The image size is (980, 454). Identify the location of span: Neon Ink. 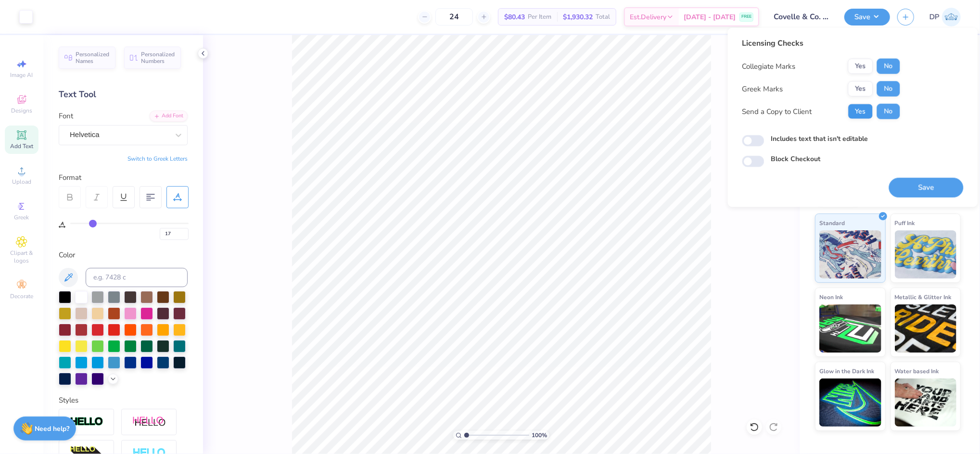
(831, 297).